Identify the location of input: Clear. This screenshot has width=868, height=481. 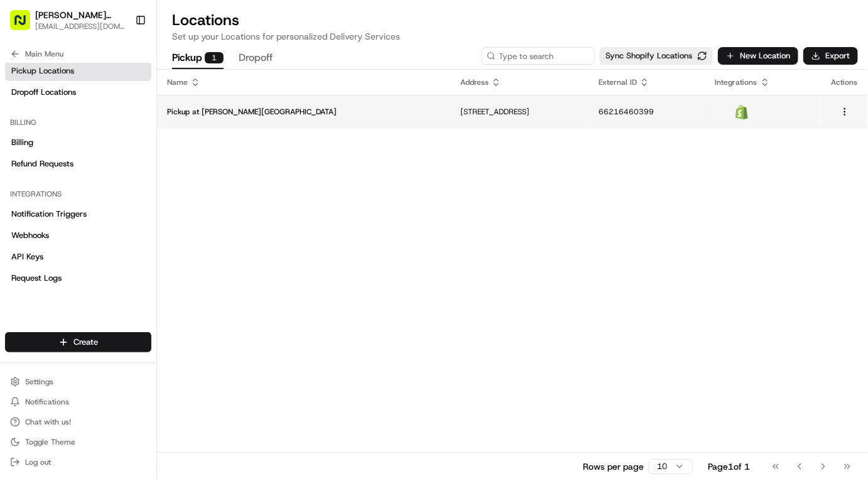
(120, 87).